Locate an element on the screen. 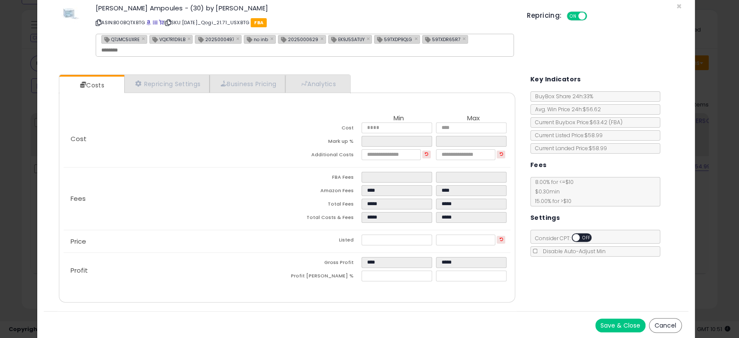 Image resolution: width=739 pixels, height=338 pixels. p: Profit is located at coordinates (175, 271).